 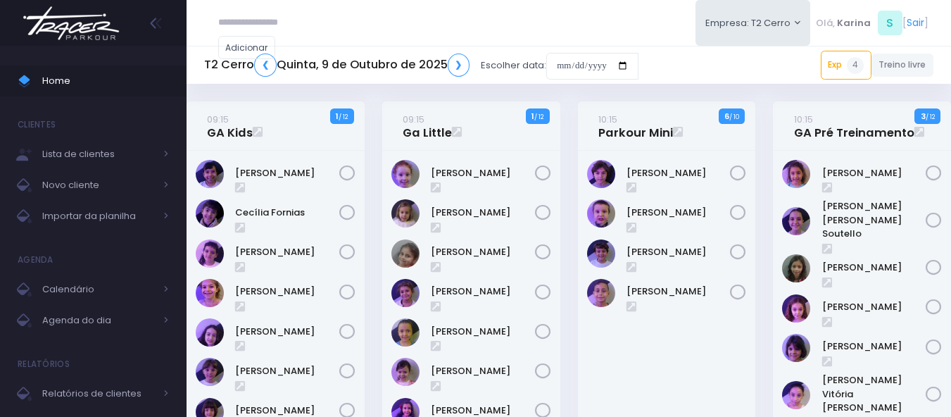 I want to click on img: Julia Merlino Donadell, so click(x=406, y=372).